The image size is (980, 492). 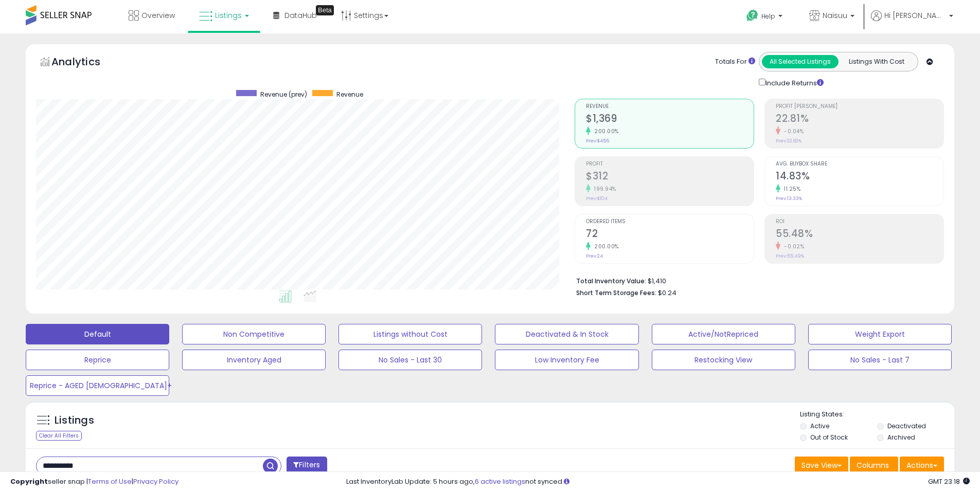 What do you see at coordinates (829, 437) in the screenshot?
I see `label: Out of Stock` at bounding box center [829, 437].